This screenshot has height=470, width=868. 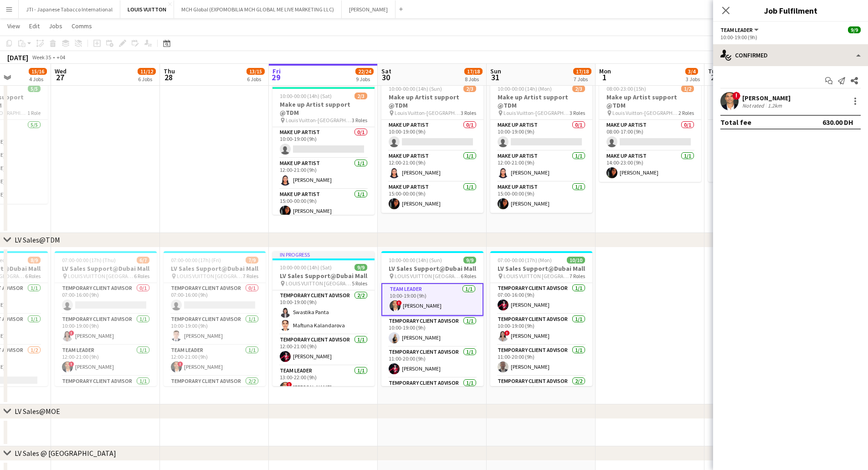 What do you see at coordinates (713, 71) in the screenshot?
I see `span: Tue` at bounding box center [713, 71].